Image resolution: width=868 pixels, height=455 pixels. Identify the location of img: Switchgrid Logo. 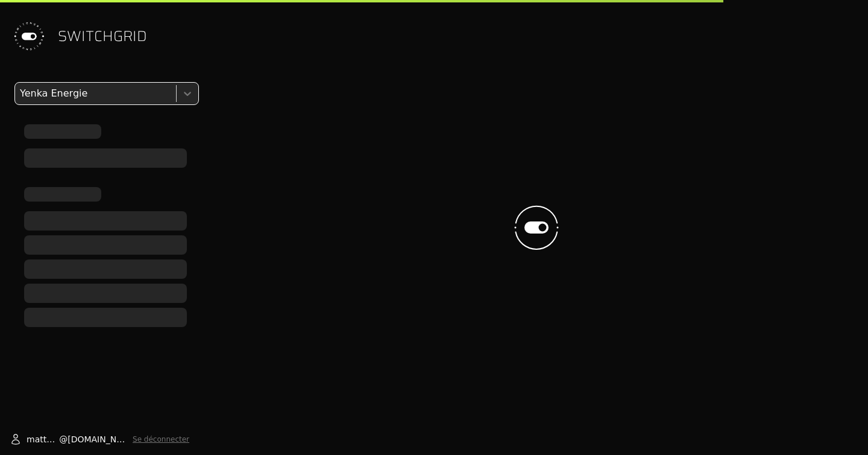
(29, 36).